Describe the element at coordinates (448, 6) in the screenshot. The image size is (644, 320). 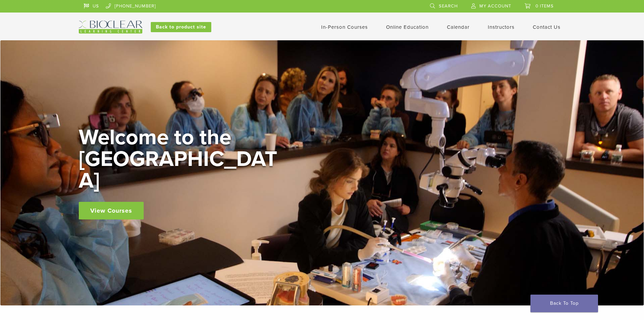
I see `span: Search` at that location.